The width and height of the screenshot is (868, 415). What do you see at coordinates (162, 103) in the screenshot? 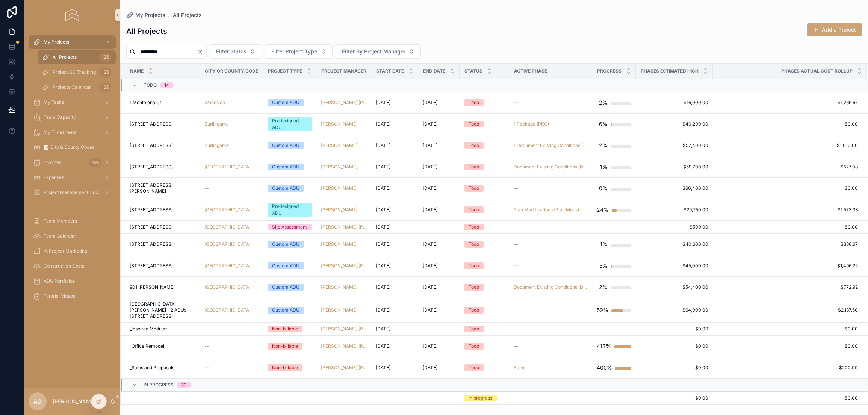
I see `a: 1 Montelena Ct` at bounding box center [162, 103].